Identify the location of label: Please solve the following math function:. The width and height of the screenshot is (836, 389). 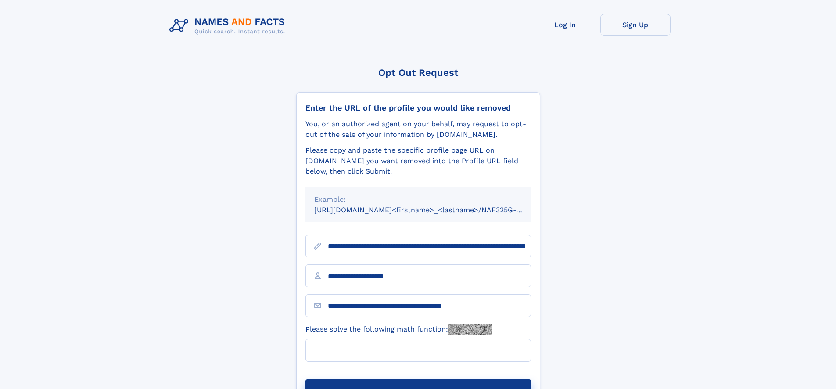
(398, 330).